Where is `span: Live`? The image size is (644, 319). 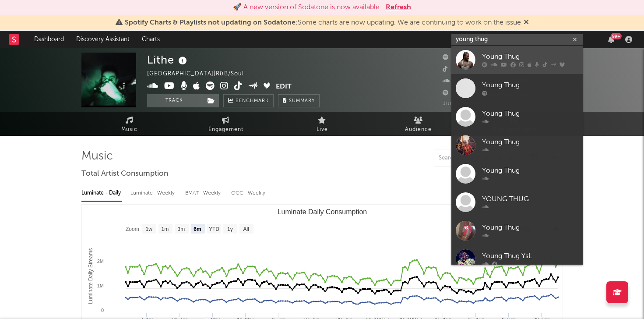
span: Live is located at coordinates (322, 129).